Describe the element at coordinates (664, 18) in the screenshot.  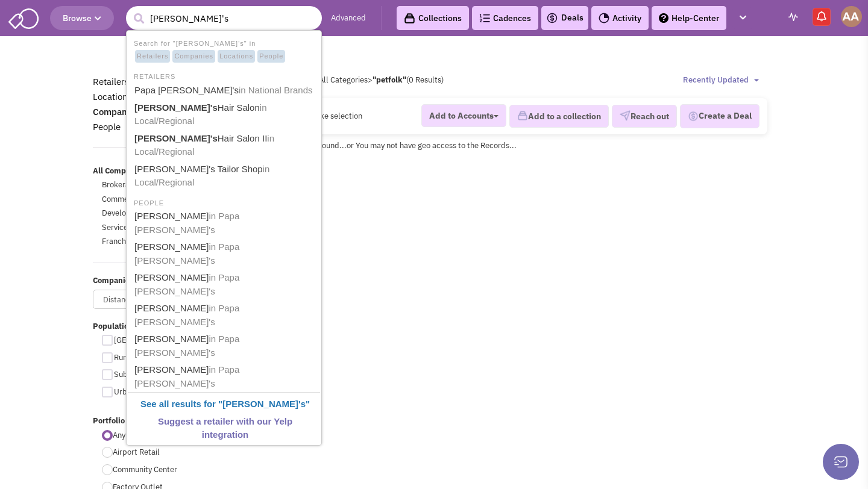
I see `img: help.png` at that location.